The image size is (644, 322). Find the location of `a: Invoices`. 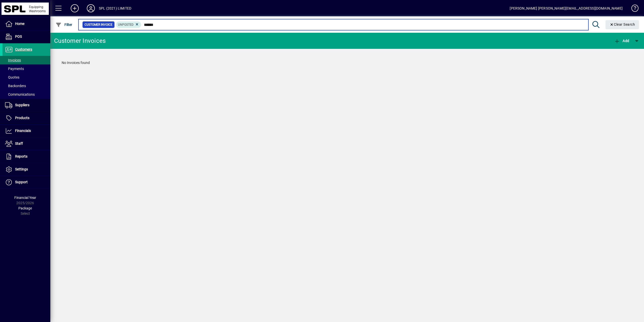

a: Invoices is located at coordinates (26, 60).